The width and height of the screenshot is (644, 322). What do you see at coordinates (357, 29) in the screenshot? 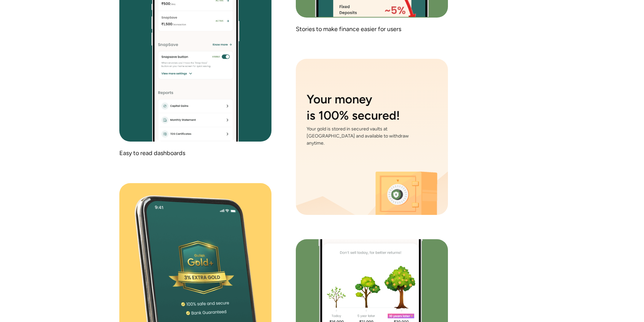
I see `div: Stories to make finance easier for users` at bounding box center [357, 29].